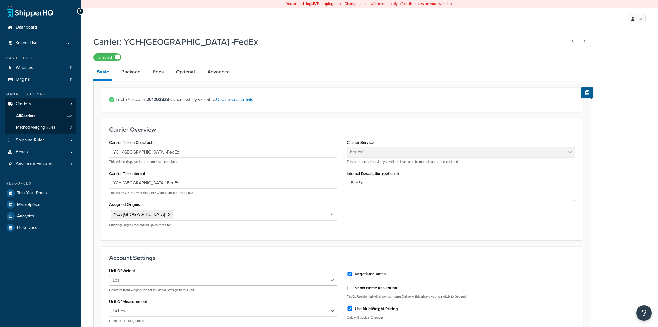  I want to click on a: Dashboard, so click(40, 27).